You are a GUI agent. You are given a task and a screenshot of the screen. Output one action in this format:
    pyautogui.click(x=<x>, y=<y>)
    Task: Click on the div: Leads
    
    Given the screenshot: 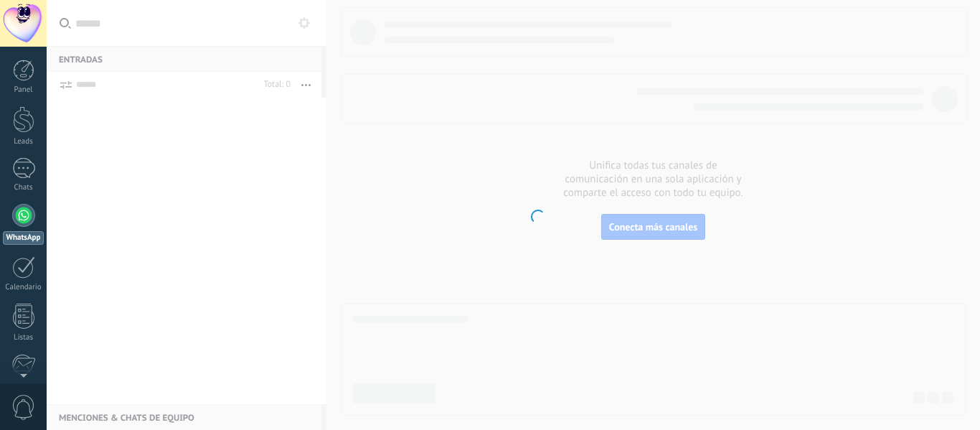 What is the action you would take?
    pyautogui.click(x=24, y=142)
    